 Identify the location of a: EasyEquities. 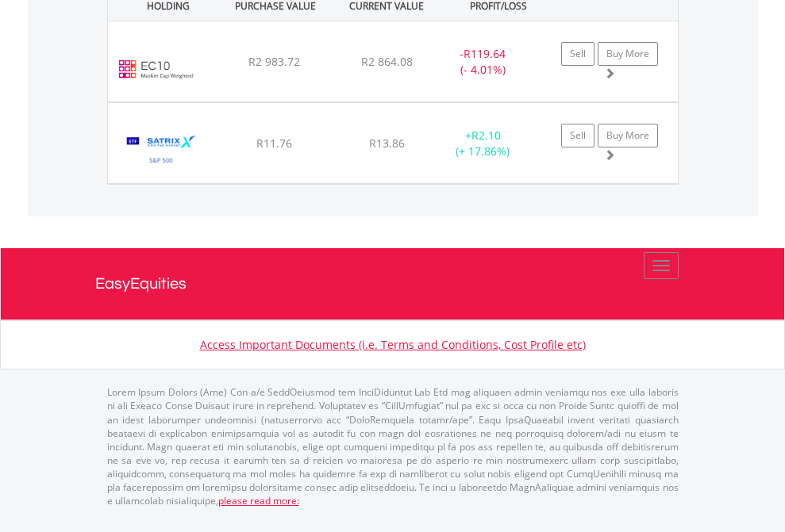
(393, 284).